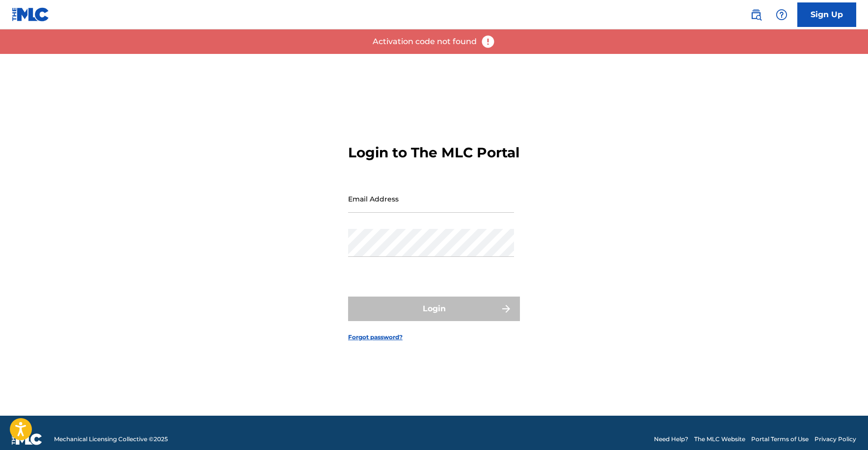 This screenshot has width=868, height=450. Describe the element at coordinates (720, 439) in the screenshot. I see `a: The MLC Website` at that location.